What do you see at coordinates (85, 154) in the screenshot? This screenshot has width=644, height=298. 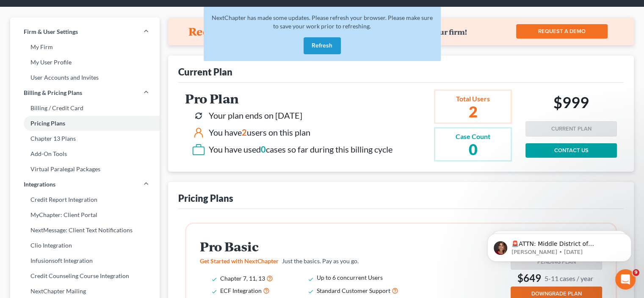 I see `a: Add-On Tools` at bounding box center [85, 154].